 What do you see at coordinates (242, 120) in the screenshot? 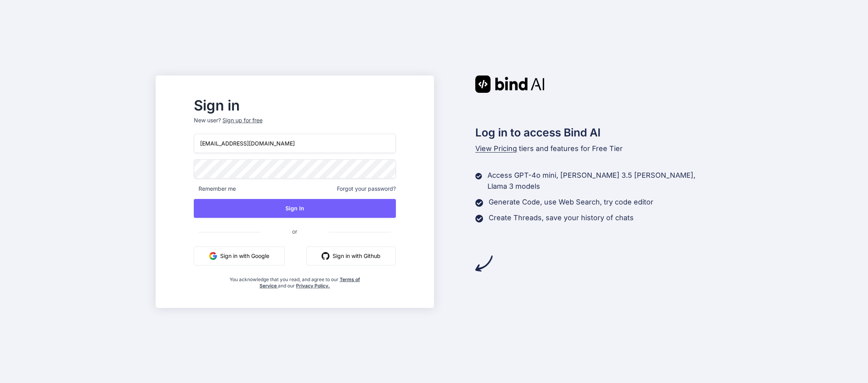
I see `div: Sign up for free` at bounding box center [242, 120].